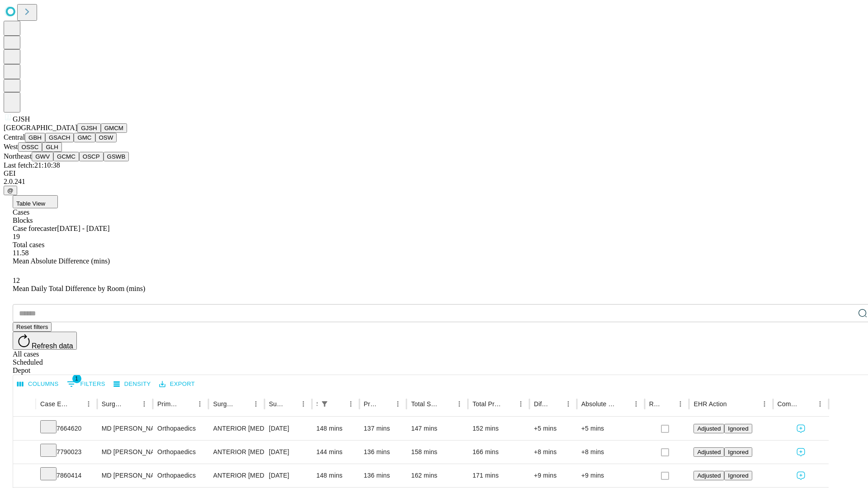 The height and width of the screenshot is (488, 868). Describe the element at coordinates (434, 182) in the screenshot. I see `div: 2.0.241` at that location.